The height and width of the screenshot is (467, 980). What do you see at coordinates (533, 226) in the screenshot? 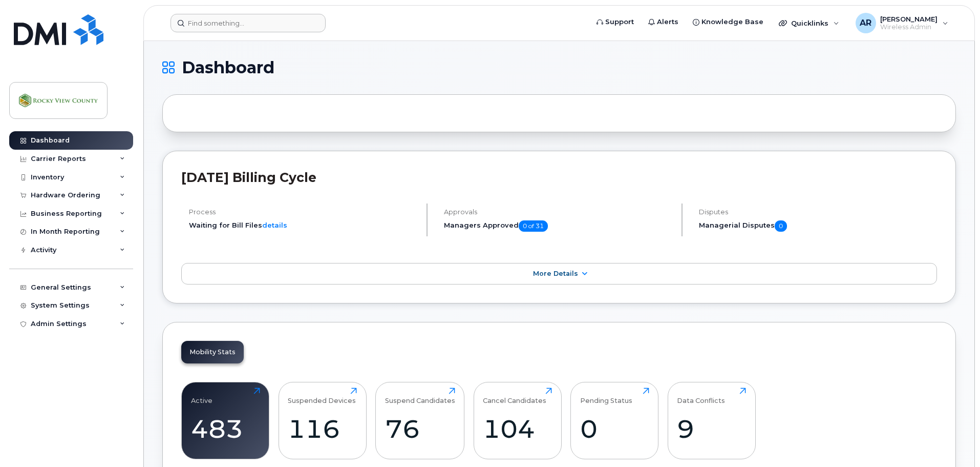
I see `span: 0 of 31` at bounding box center [533, 226].